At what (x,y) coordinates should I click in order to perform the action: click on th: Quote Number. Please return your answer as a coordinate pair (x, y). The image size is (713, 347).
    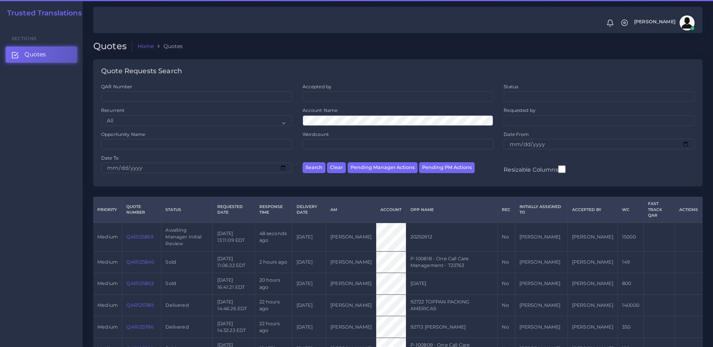
    Looking at the image, I should click on (142, 210).